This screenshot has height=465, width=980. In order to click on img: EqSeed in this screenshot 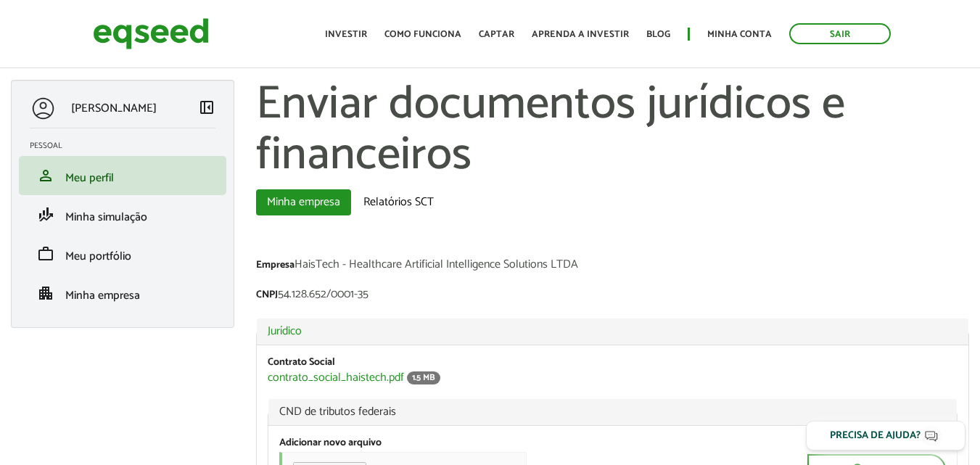, I will do `click(151, 33)`.